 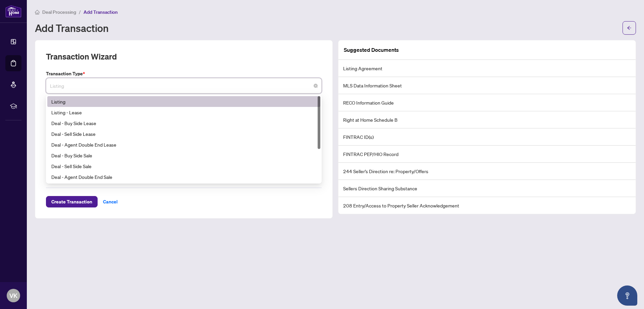 What do you see at coordinates (111, 202) in the screenshot?
I see `button: Cancel` at bounding box center [111, 202].